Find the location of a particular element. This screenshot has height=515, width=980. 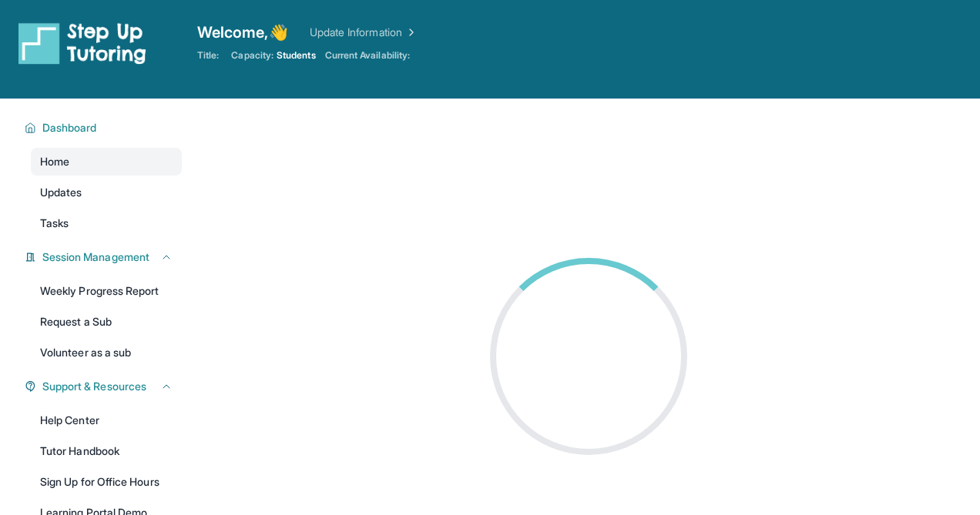

span: Session Management is located at coordinates (96, 258).